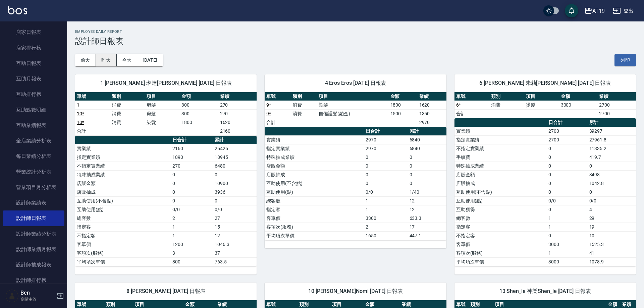  I want to click on td: 1350, so click(432, 114).